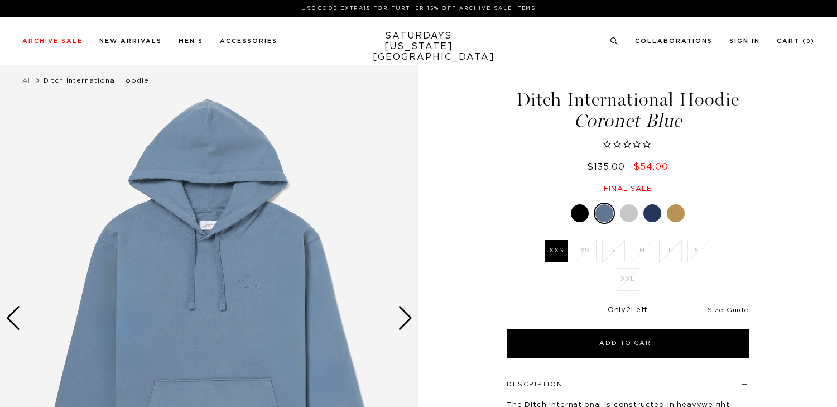  Describe the element at coordinates (248, 41) in the screenshot. I see `a: Accessories` at that location.